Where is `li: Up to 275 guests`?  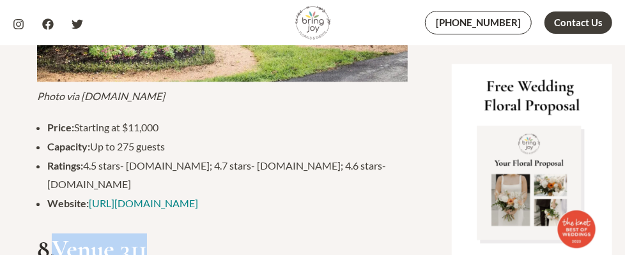 li: Up to 275 guests is located at coordinates (227, 147).